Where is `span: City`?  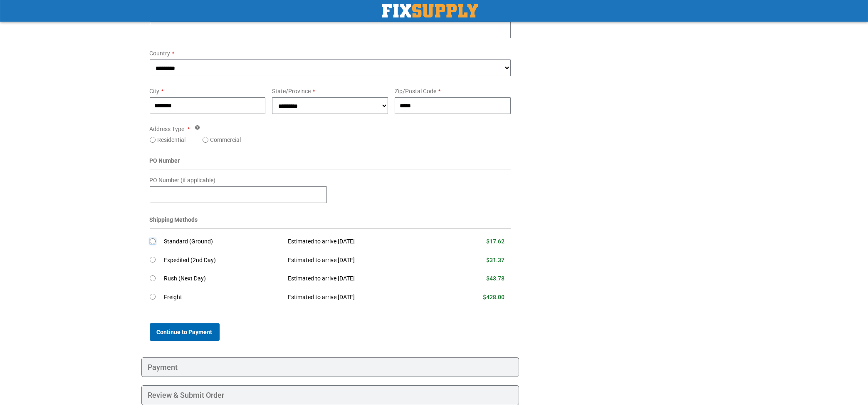 span: City is located at coordinates (155, 91).